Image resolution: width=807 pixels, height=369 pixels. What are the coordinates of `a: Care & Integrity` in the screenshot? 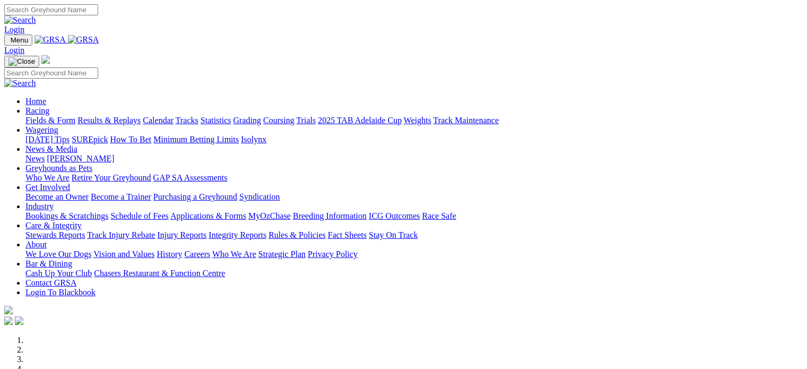 It's located at (54, 225).